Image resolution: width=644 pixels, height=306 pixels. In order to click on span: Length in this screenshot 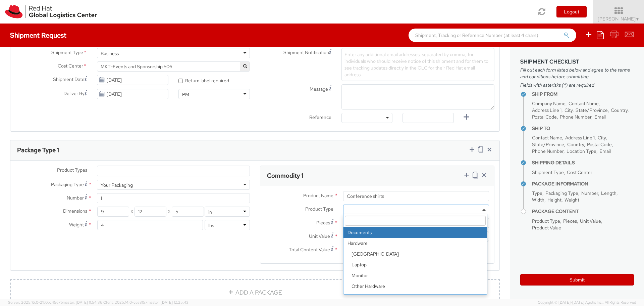, I will do `click(609, 193)`.